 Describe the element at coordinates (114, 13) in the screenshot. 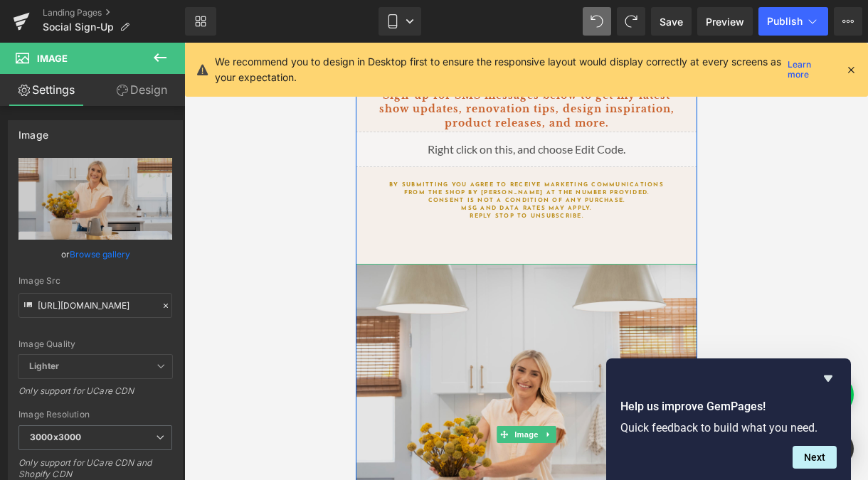

I see `a: Landing Pages` at that location.